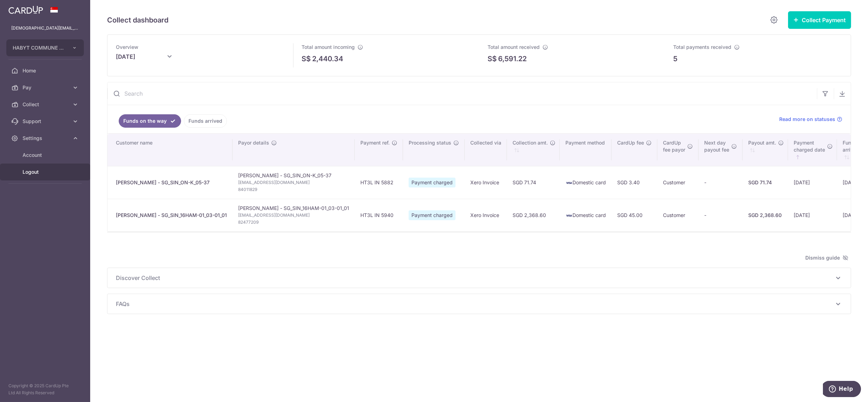  I want to click on p: 6,591.22, so click(512, 59).